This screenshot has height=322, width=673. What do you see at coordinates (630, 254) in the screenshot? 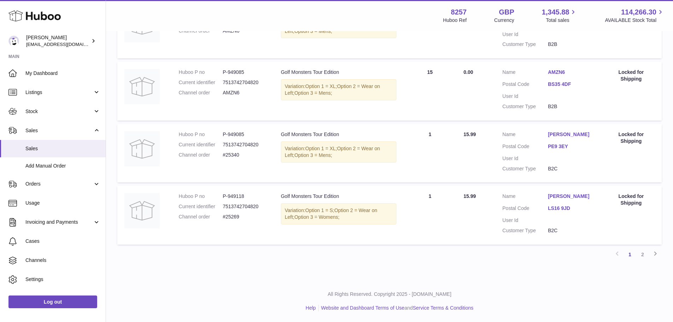
I see `a: 1` at bounding box center [630, 254].